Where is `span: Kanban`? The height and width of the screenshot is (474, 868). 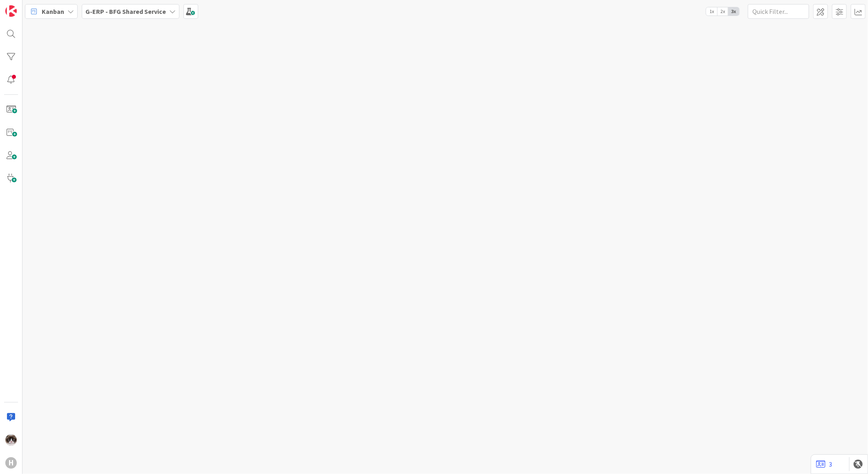
span: Kanban is located at coordinates (53, 12).